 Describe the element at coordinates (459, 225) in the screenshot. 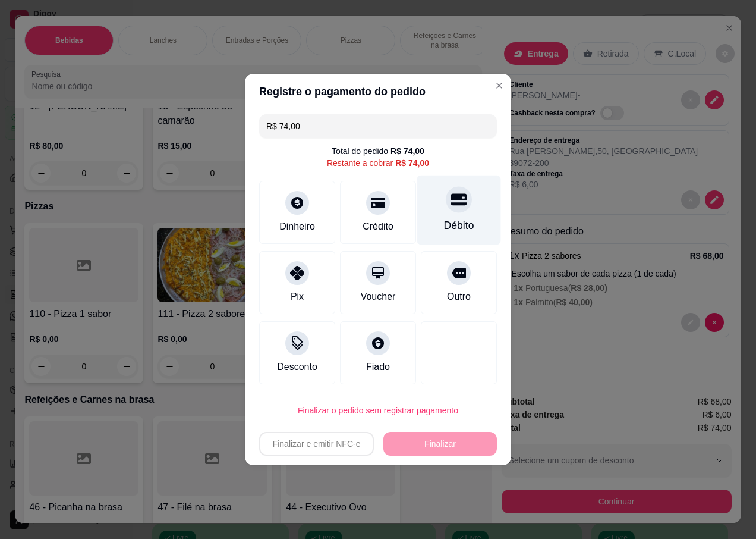

I see `div: Débito` at that location.